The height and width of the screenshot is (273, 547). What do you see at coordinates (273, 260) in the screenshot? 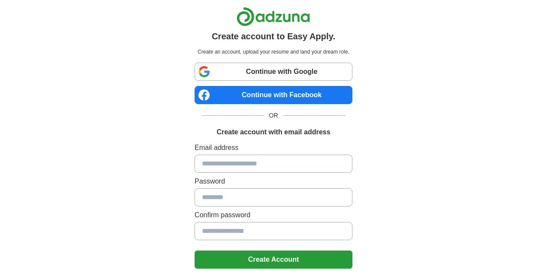
I see `button: Create Account` at bounding box center [273, 260].